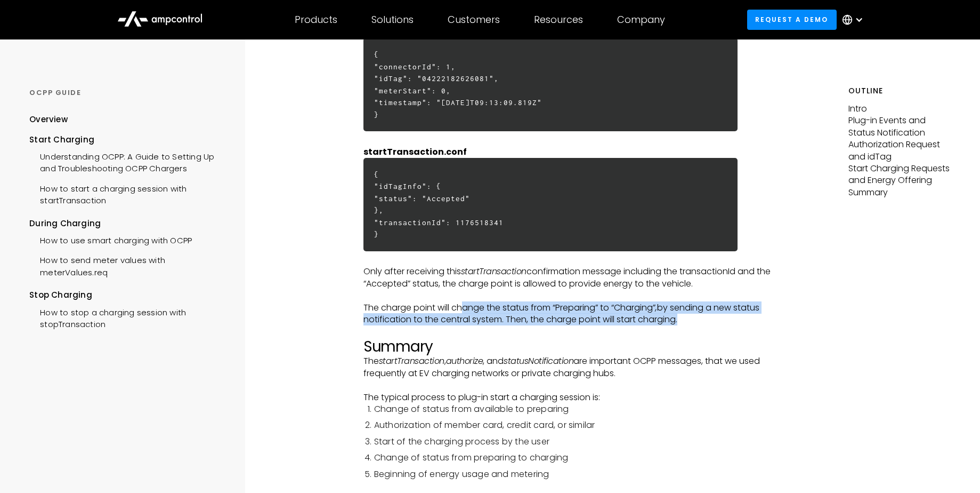 Image resolution: width=980 pixels, height=493 pixels. I want to click on p: Plug-in Events and Status Notification, so click(900, 126).